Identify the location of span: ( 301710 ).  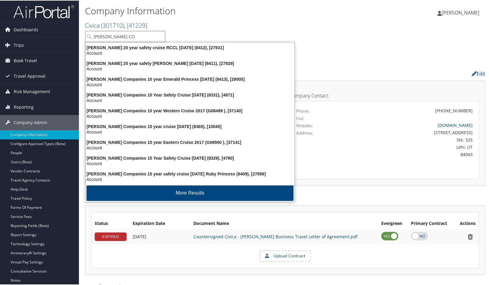
(113, 25).